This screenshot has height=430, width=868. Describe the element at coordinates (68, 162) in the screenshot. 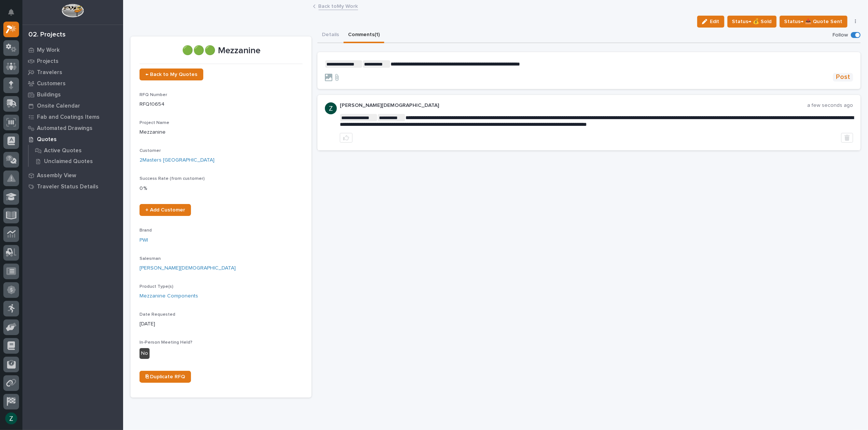

I see `p: Unclaimed Quotes` at that location.